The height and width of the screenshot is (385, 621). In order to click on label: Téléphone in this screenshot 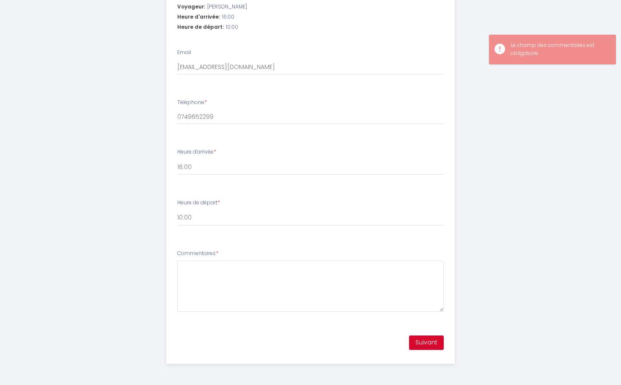, I will do `click(192, 102)`.